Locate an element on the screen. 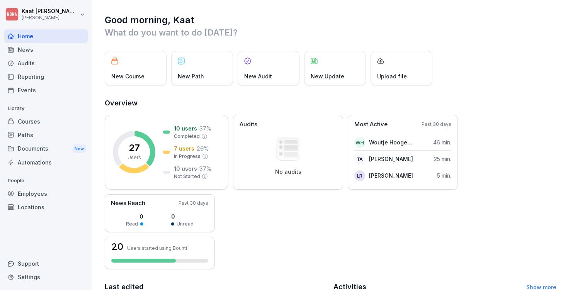 The width and height of the screenshot is (568, 290). p: Upload file is located at coordinates (392, 76).